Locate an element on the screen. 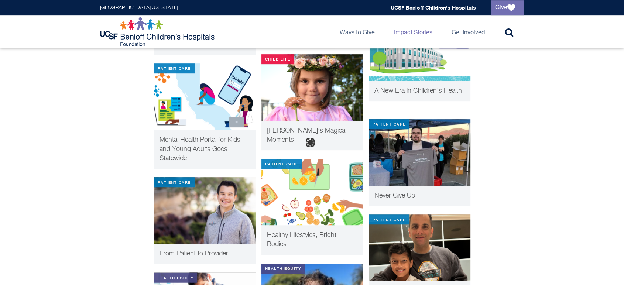 Image resolution: width=624 pixels, height=285 pixels. img: CAL MAP is located at coordinates (205, 97).